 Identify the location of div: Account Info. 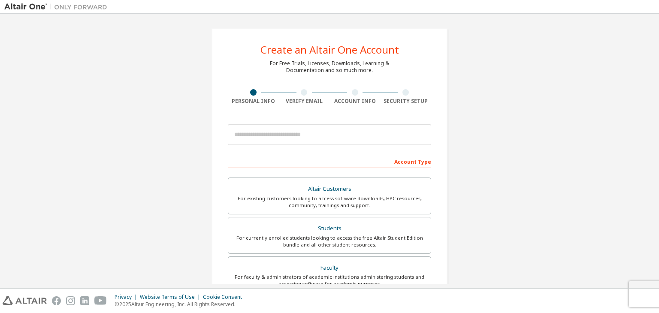
(355, 101).